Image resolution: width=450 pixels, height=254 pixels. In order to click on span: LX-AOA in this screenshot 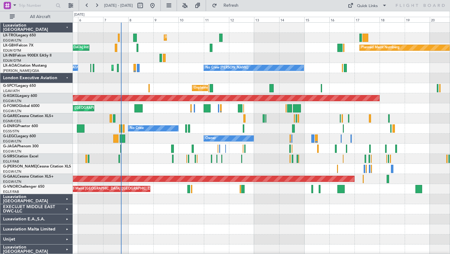, I will do `click(10, 66)`.